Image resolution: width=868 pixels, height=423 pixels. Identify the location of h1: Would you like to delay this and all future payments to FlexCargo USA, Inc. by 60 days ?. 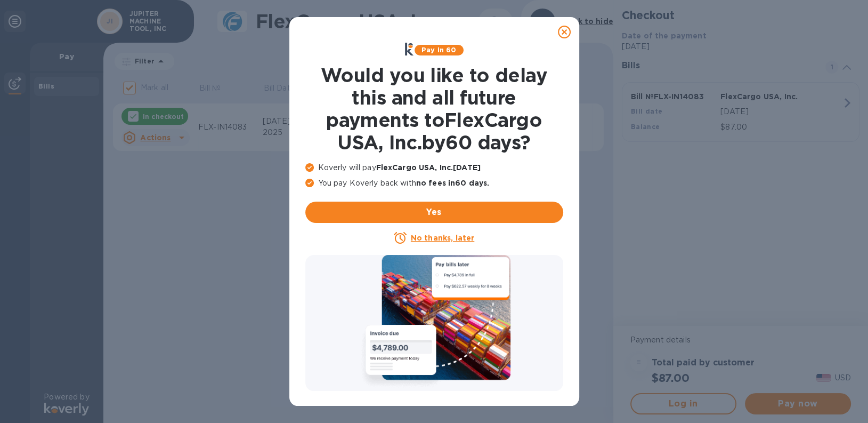
(434, 109).